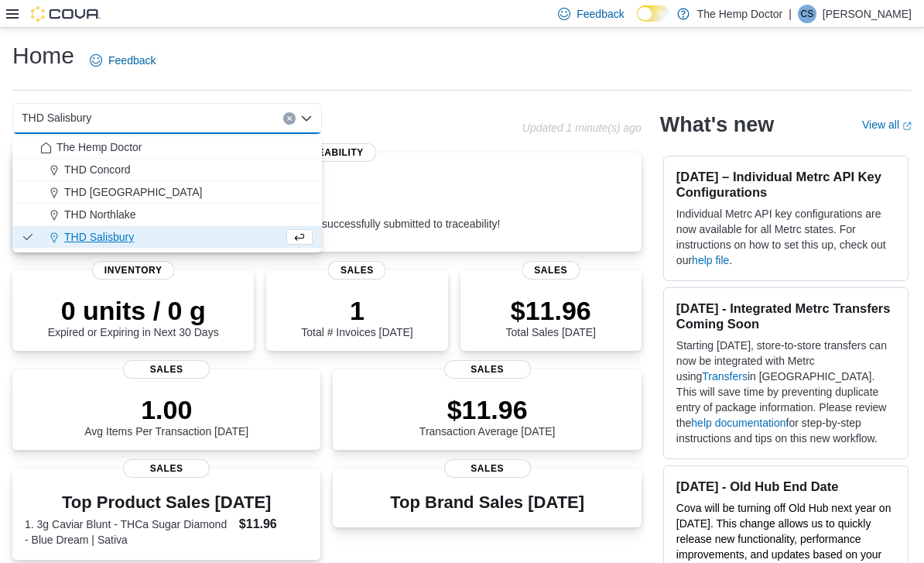 The width and height of the screenshot is (924, 563). I want to click on span: CS, so click(808, 14).